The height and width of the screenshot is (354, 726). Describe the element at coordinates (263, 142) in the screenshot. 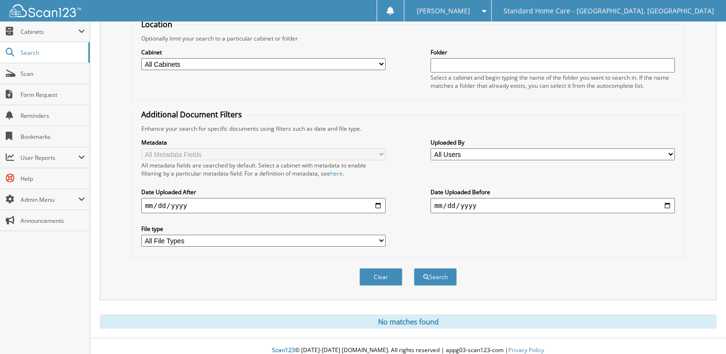

I see `label: Metadata` at that location.